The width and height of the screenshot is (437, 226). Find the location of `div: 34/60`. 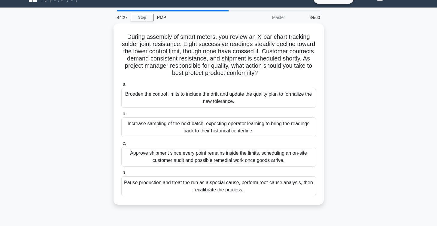

div: 34/60 is located at coordinates (306, 17).